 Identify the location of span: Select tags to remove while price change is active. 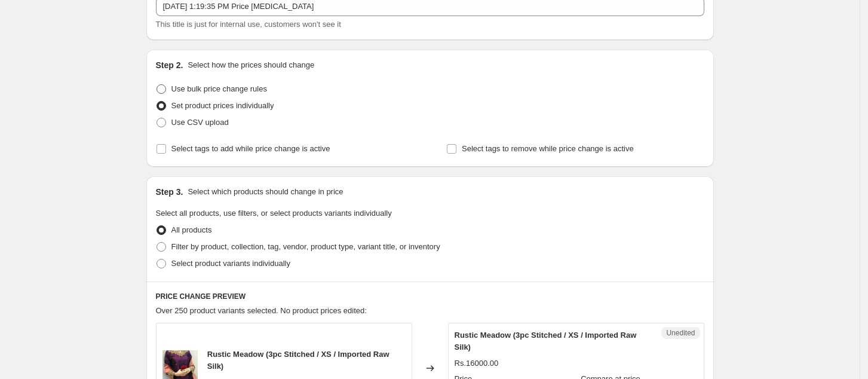
(548, 148).